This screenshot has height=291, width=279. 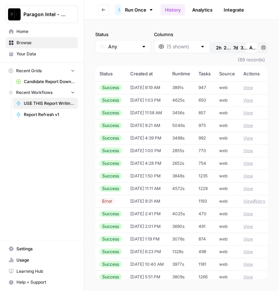 What do you see at coordinates (205, 151) in the screenshot?
I see `td: 770` at bounding box center [205, 151].